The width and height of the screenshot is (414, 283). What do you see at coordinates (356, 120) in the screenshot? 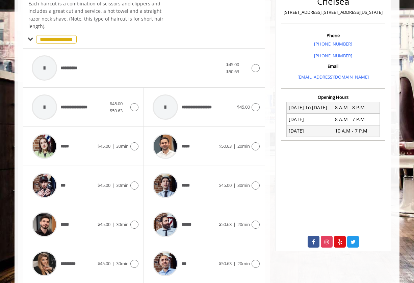
I see `td: 8 A.M - 7 P.M` at bounding box center [356, 120].